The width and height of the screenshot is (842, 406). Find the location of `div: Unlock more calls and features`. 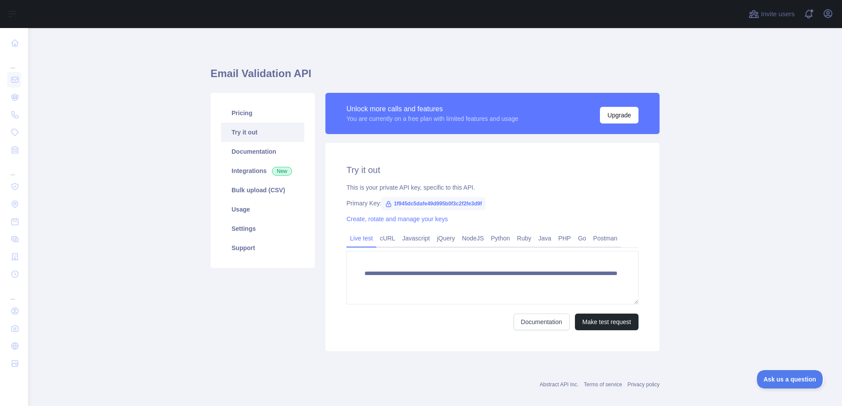

div: Unlock more calls and features is located at coordinates (432, 109).